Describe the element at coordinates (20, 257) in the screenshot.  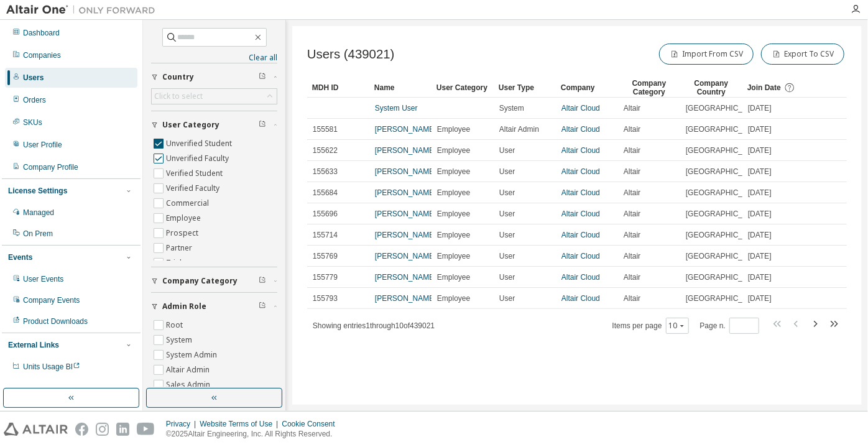
I see `div: Events` at that location.